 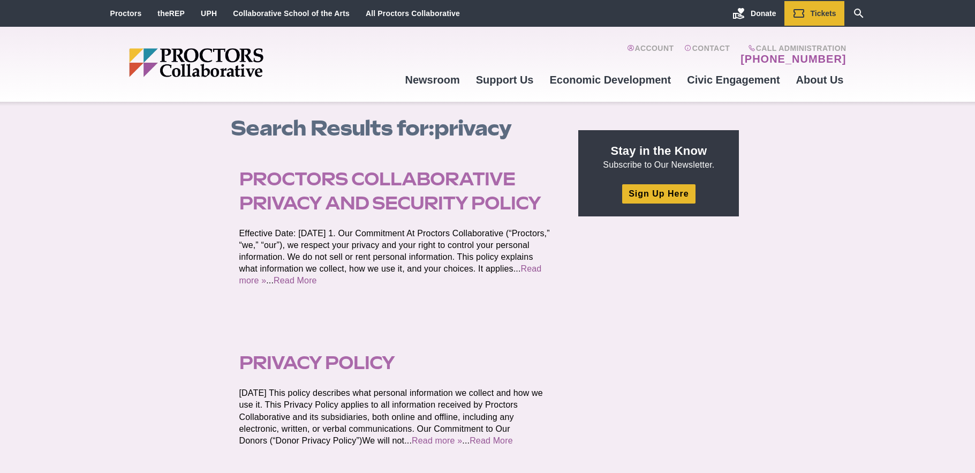 I want to click on h1: privacy, so click(x=399, y=128).